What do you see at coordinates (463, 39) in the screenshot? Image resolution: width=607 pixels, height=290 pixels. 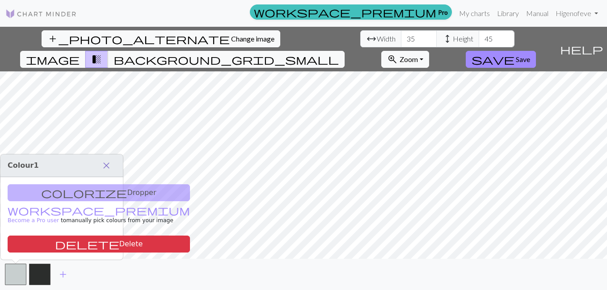 I see `span: Height` at bounding box center [463, 39].